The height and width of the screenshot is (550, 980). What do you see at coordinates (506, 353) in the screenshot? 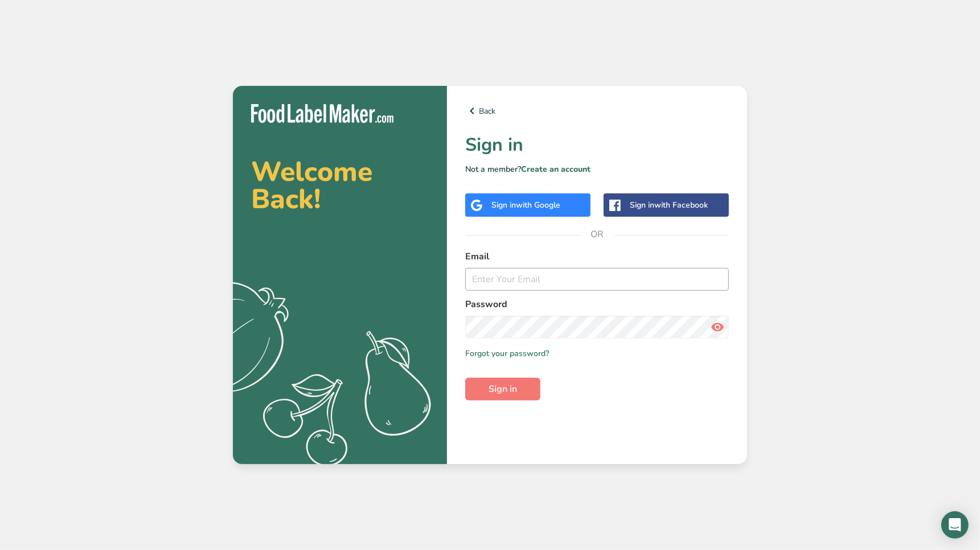
I see `a: Forgot your password?` at bounding box center [506, 353].